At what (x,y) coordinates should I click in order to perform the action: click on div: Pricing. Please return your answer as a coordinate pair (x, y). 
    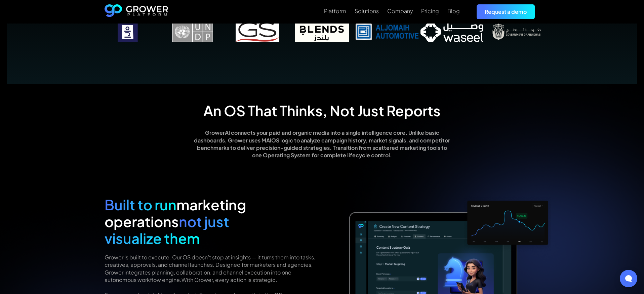
    Looking at the image, I should click on (430, 11).